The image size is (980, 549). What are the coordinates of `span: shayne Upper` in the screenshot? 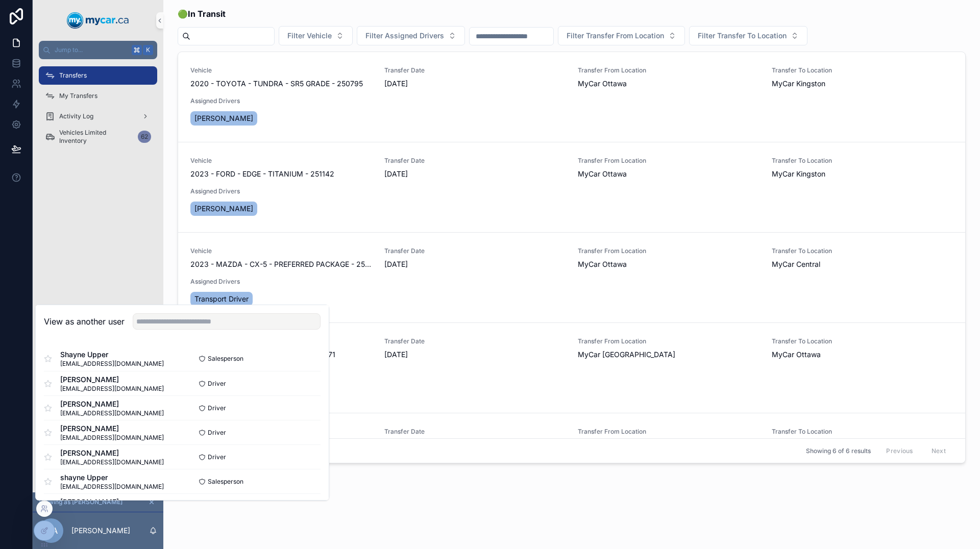 It's located at (112, 478).